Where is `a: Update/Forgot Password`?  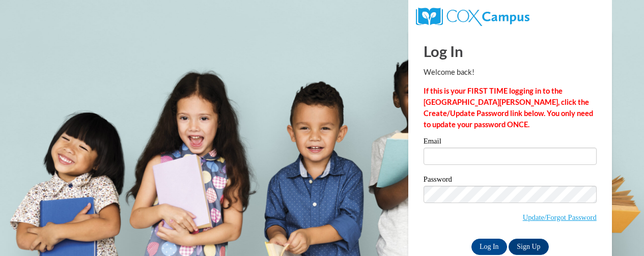
a: Update/Forgot Password is located at coordinates (559, 217).